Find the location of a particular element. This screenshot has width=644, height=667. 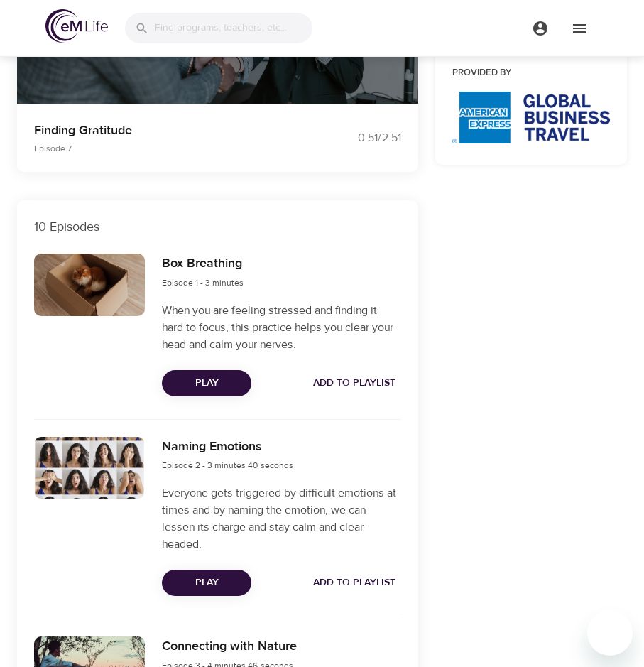

p: When you are feeling stressed and finding it hard to focus, this practice helps you clear your he... is located at coordinates (281, 328).